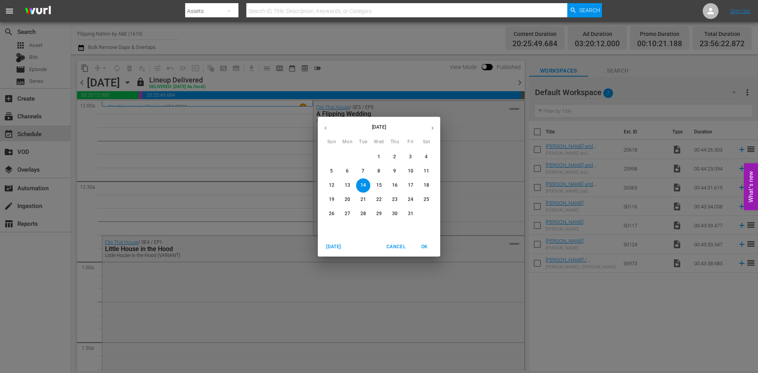 The height and width of the screenshot is (373, 758). What do you see at coordinates (379, 214) in the screenshot?
I see `p: 29` at bounding box center [379, 214].